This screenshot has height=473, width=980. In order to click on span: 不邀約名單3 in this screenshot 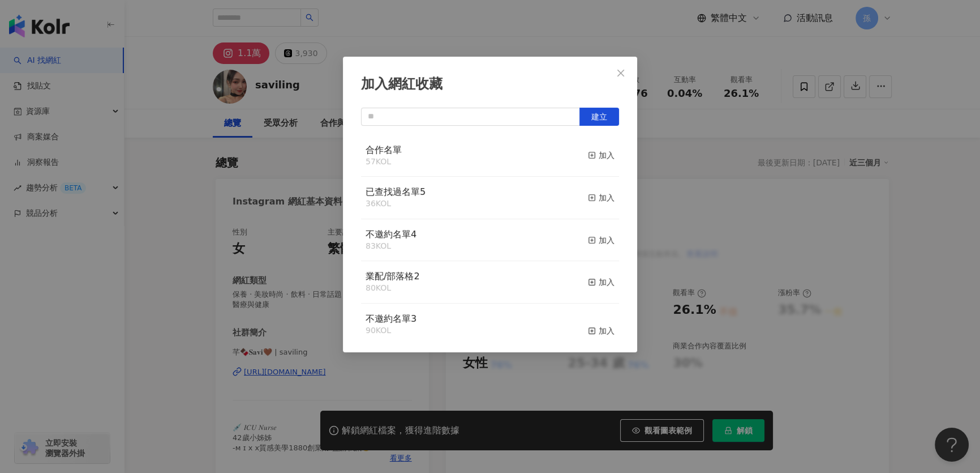, I will do `click(391, 318)`.